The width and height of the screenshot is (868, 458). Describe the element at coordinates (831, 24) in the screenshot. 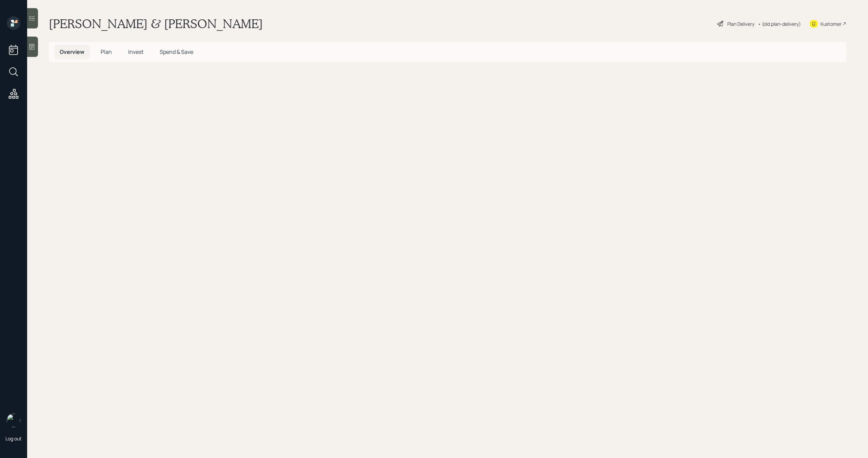

I see `div: Kustomer` at that location.